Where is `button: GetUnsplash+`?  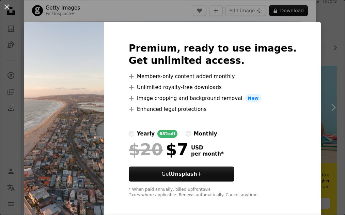
button: GetUnsplash+ is located at coordinates (182, 174).